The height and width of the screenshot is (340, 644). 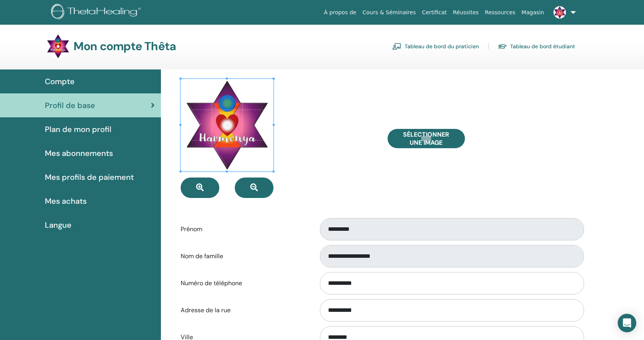 What do you see at coordinates (58, 225) in the screenshot?
I see `span: Langue` at bounding box center [58, 225].